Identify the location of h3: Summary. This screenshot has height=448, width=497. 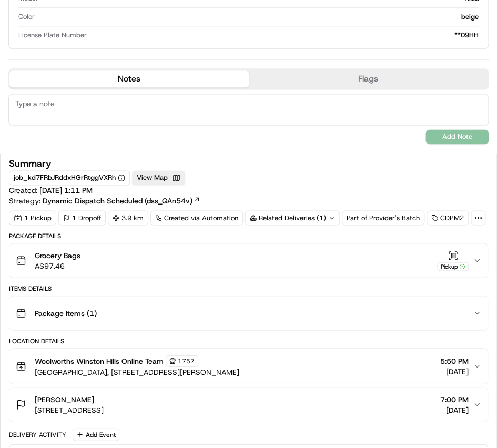
(30, 164).